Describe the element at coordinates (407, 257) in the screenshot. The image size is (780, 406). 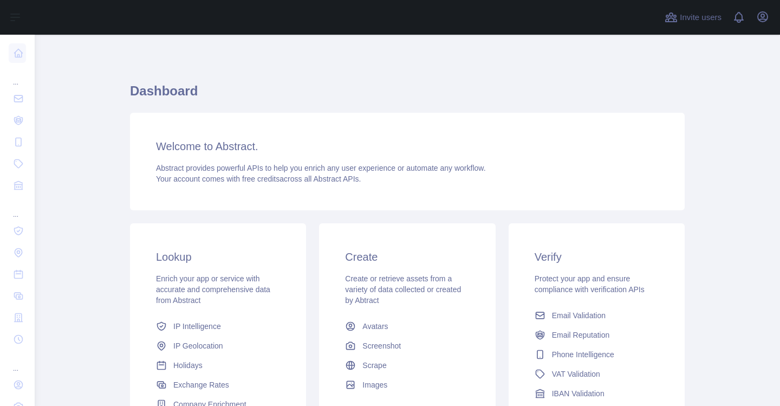
I see `h3: Create` at that location.